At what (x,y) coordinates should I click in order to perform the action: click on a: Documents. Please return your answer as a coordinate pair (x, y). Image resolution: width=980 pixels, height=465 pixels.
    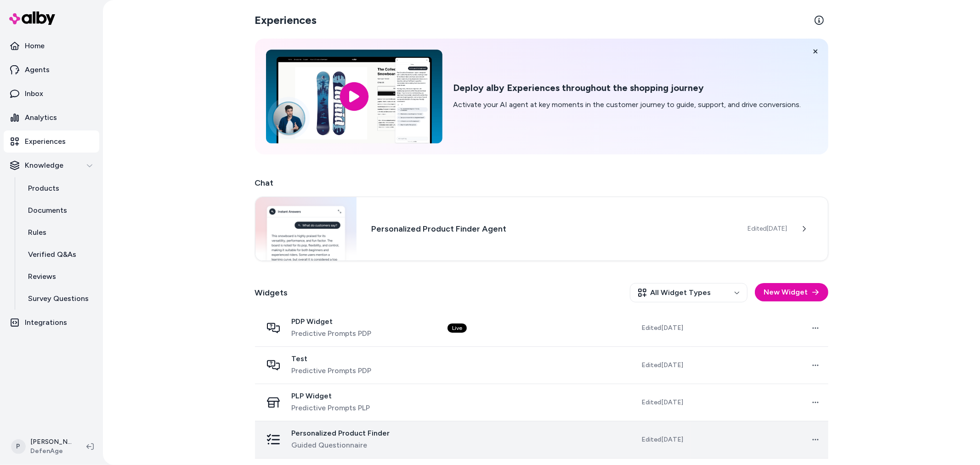
    Looking at the image, I should click on (59, 210).